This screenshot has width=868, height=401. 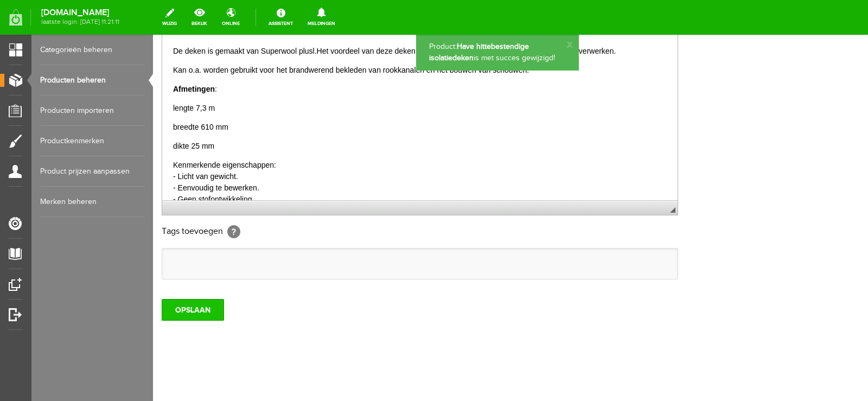 I want to click on a: Categorieën beheren, so click(x=92, y=50).